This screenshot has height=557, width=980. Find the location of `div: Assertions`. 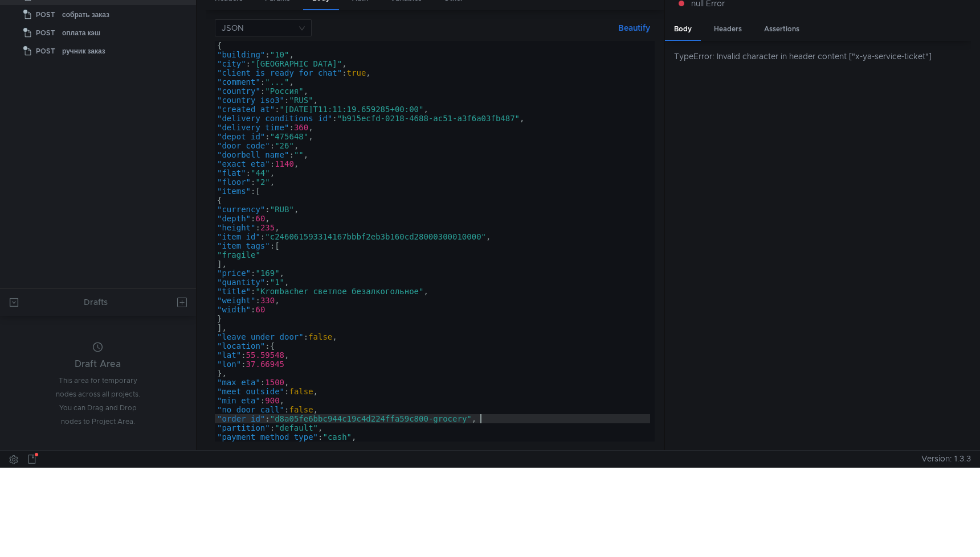

div: Assertions is located at coordinates (782, 29).